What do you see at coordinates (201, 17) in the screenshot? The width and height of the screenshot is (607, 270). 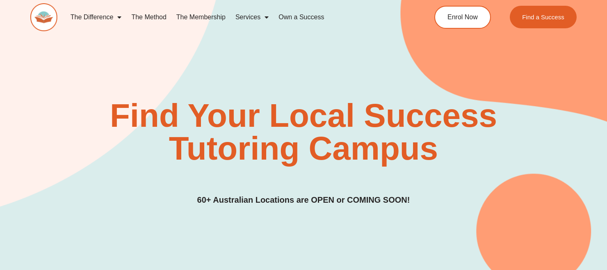 I see `a: The Membership` at bounding box center [201, 17].